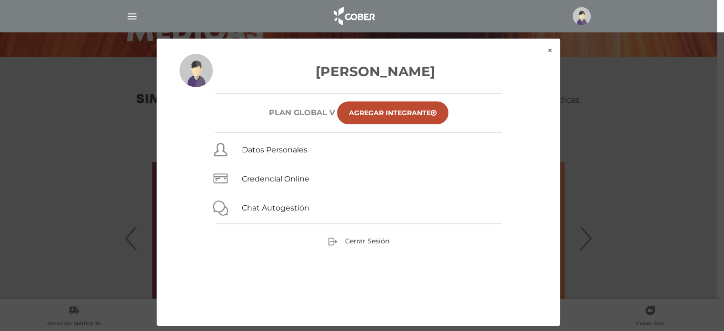 The width and height of the screenshot is (724, 331). Describe the element at coordinates (332, 241) in the screenshot. I see `img: sign-out.png` at that location.